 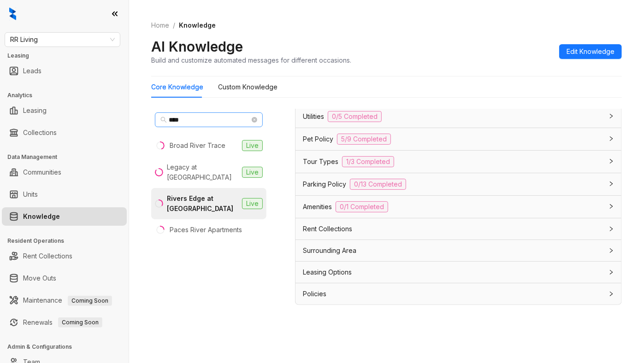 What do you see at coordinates (160, 25) in the screenshot?
I see `a: Home` at bounding box center [160, 25].